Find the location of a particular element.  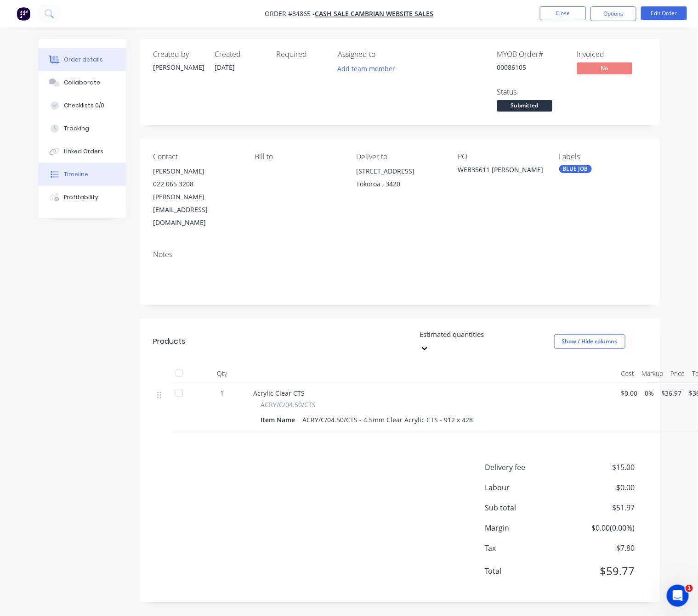

span: Tax is located at coordinates (526, 548).